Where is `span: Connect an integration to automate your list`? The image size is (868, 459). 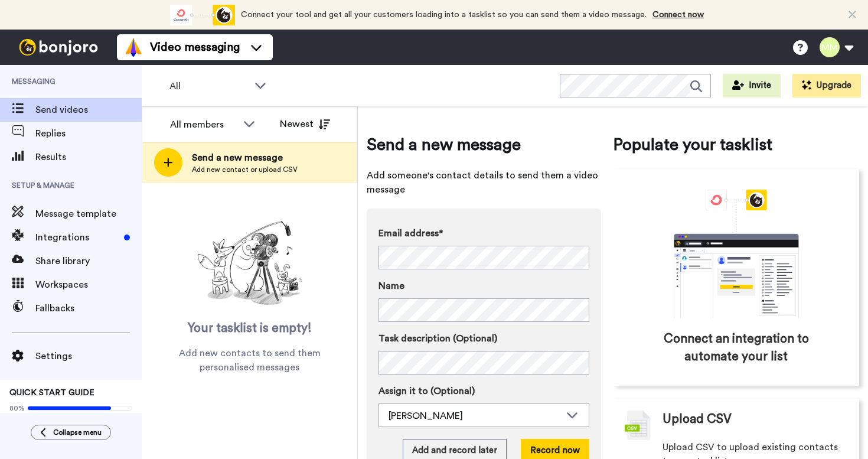
span: Connect an integration to automate your list is located at coordinates (736, 348).